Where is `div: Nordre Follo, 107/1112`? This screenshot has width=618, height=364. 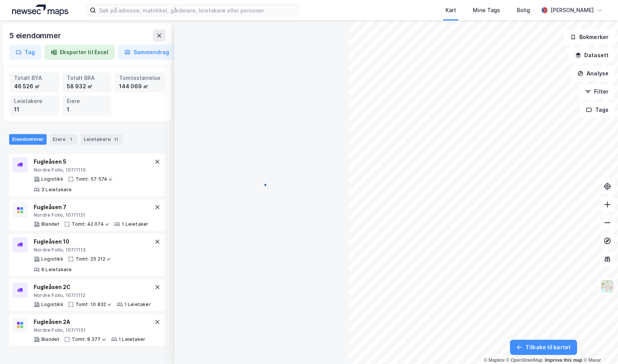
div: Nordre Follo, 107/1112 is located at coordinates (92, 295).